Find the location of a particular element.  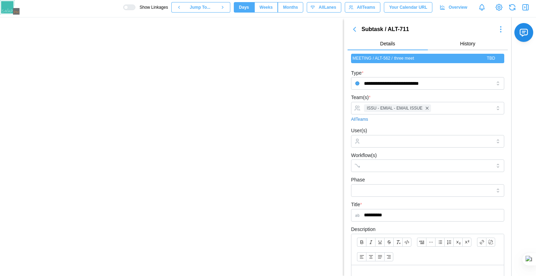

button: Refresh Grid is located at coordinates (512, 7).